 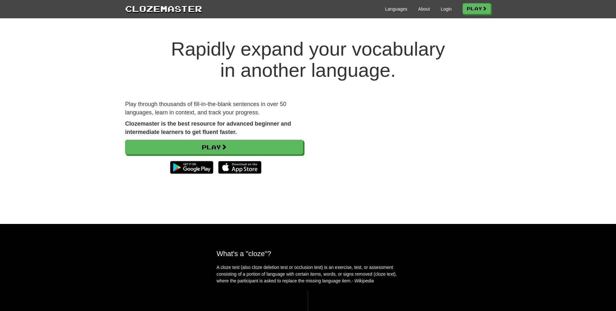 I want to click on a: About, so click(x=424, y=9).